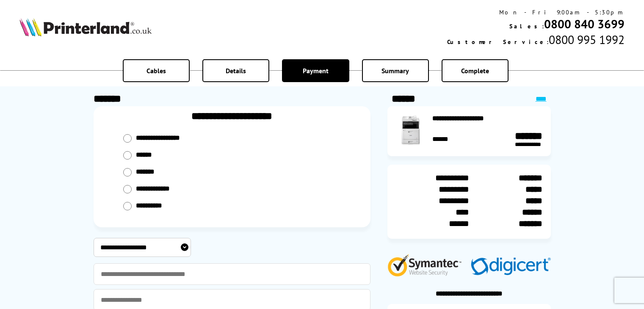 The image size is (644, 309). What do you see at coordinates (527, 26) in the screenshot?
I see `span: Sales:` at bounding box center [527, 26].